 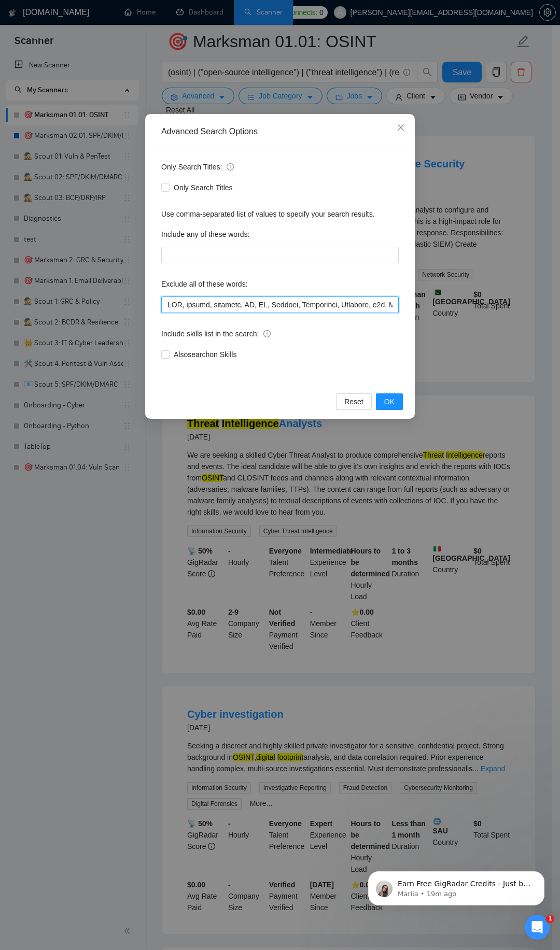 I want to click on span: Only Search Titles:, so click(x=197, y=167).